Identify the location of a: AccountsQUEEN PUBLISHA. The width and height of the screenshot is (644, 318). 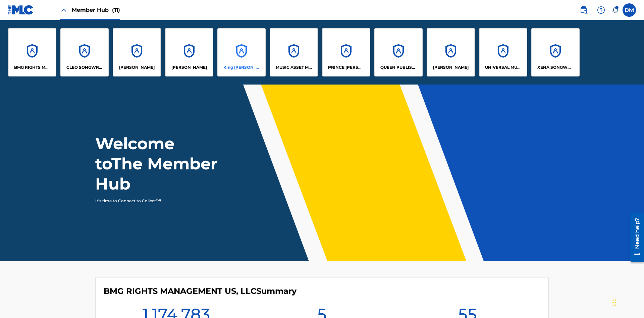
(398, 52).